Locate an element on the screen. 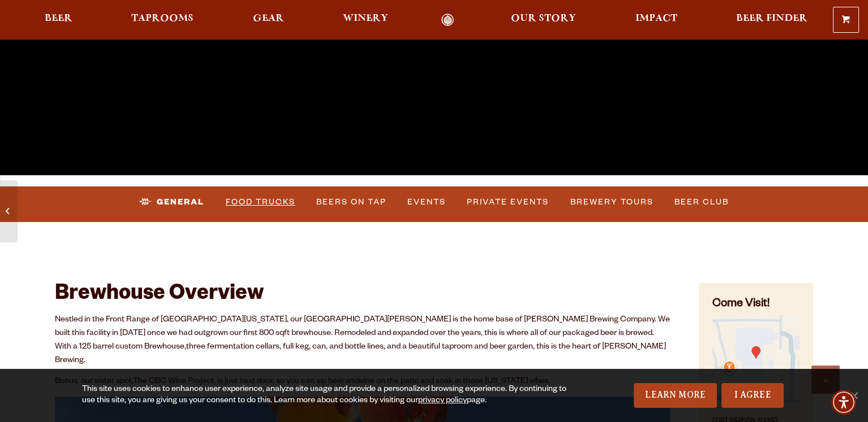  a: Our Story is located at coordinates (543, 20).